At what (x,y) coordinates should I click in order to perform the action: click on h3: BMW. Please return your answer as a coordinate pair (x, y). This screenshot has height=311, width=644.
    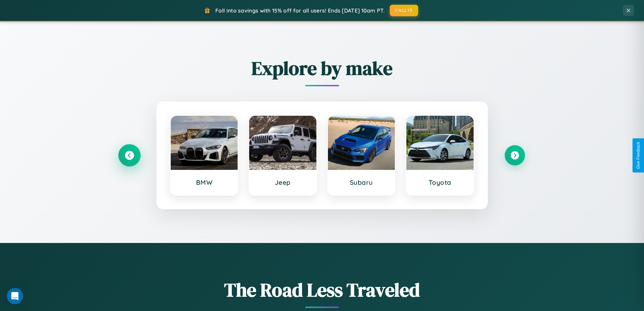
    Looking at the image, I should click on (204, 183).